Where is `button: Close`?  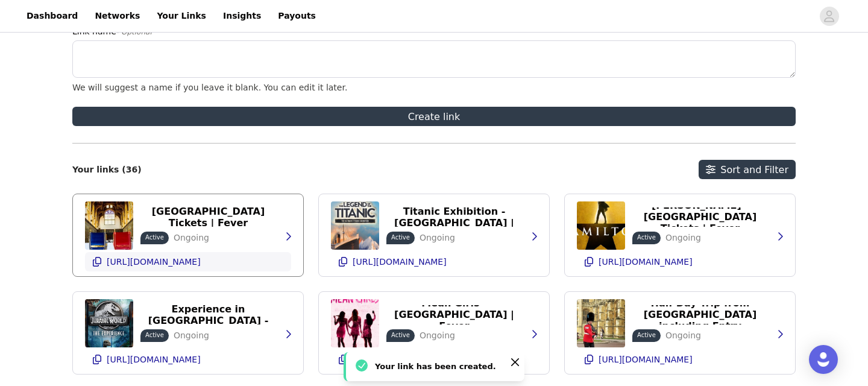
button: Close is located at coordinates (515, 361).